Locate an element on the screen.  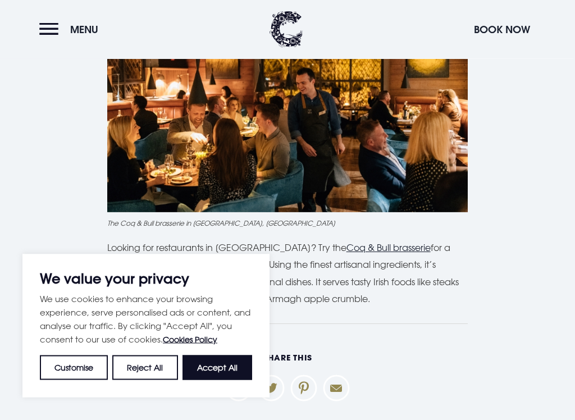
p: We use cookies to enhance your browsing experience, serve personalised ads or content, and analys... is located at coordinates (146, 319).